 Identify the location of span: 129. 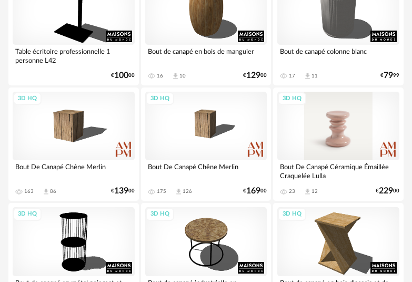
(253, 75).